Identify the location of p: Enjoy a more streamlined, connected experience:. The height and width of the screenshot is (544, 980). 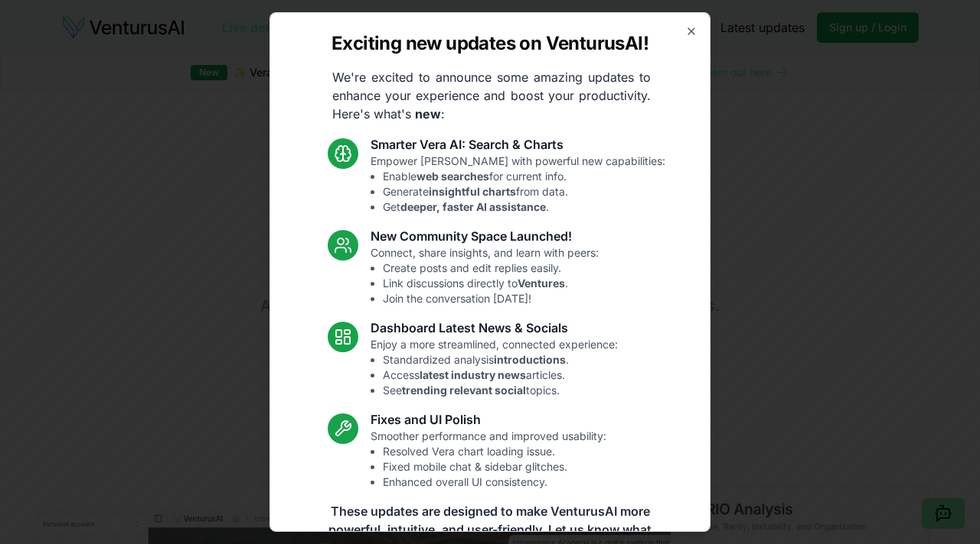
(493, 368).